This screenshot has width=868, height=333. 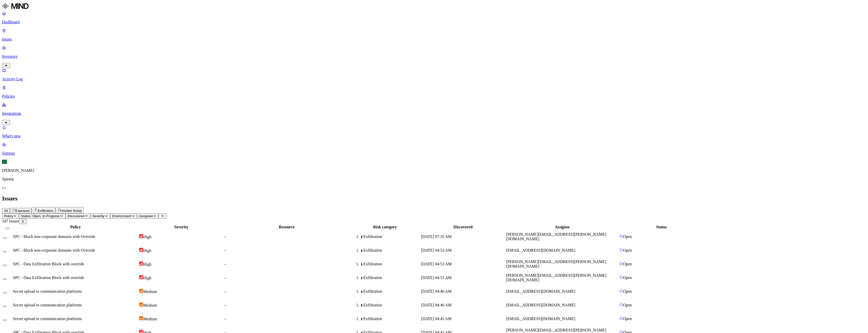 What do you see at coordinates (287, 227) in the screenshot?
I see `div: Resource` at bounding box center [287, 227].